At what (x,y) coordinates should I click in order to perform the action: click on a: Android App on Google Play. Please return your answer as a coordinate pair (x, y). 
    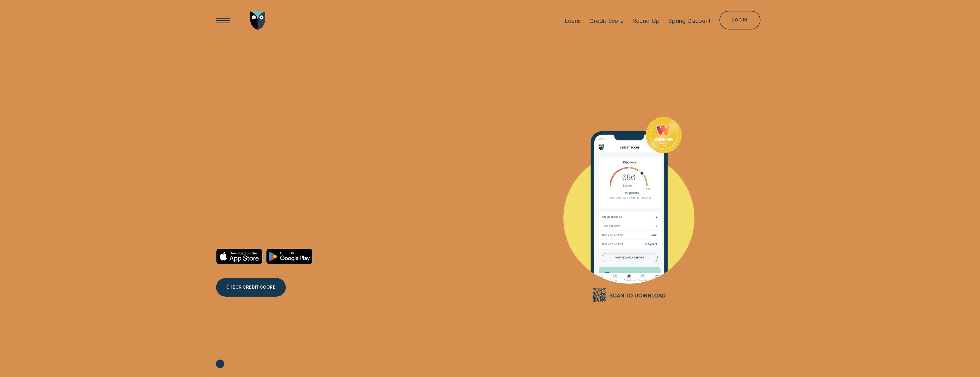
    Looking at the image, I should click on (290, 257).